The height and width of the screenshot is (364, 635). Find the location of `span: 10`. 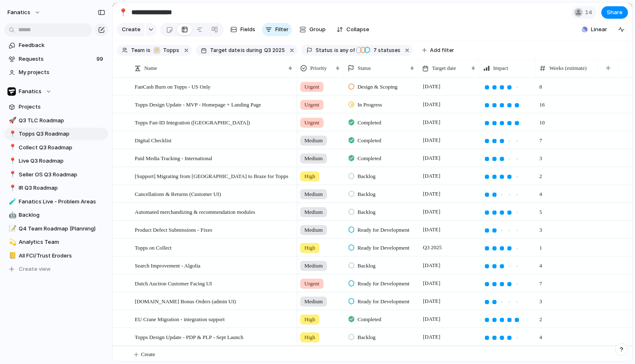

span: 10 is located at coordinates (567, 120).